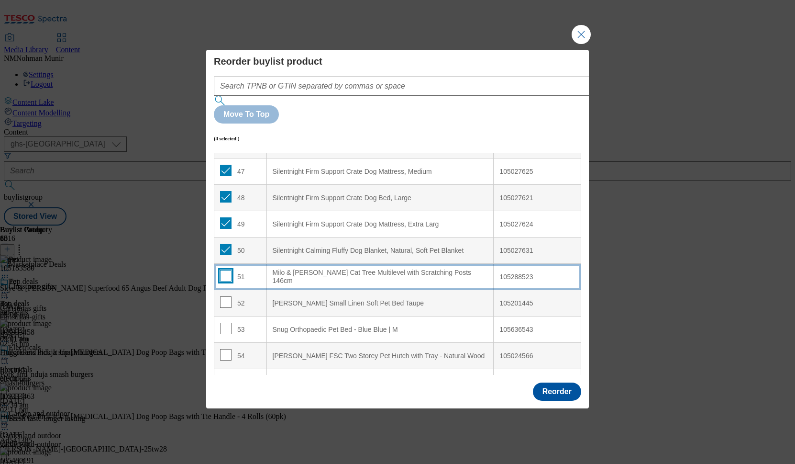 The height and width of the screenshot is (464, 795). What do you see at coordinates (537, 356) in the screenshot?
I see `div: 105024566` at bounding box center [537, 356].